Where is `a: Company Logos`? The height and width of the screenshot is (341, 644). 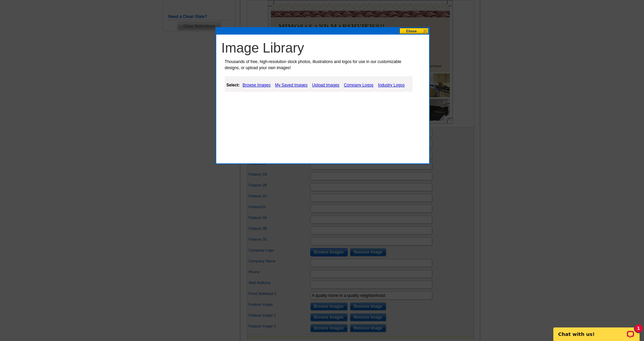
a: Company Logos is located at coordinates (359, 85).